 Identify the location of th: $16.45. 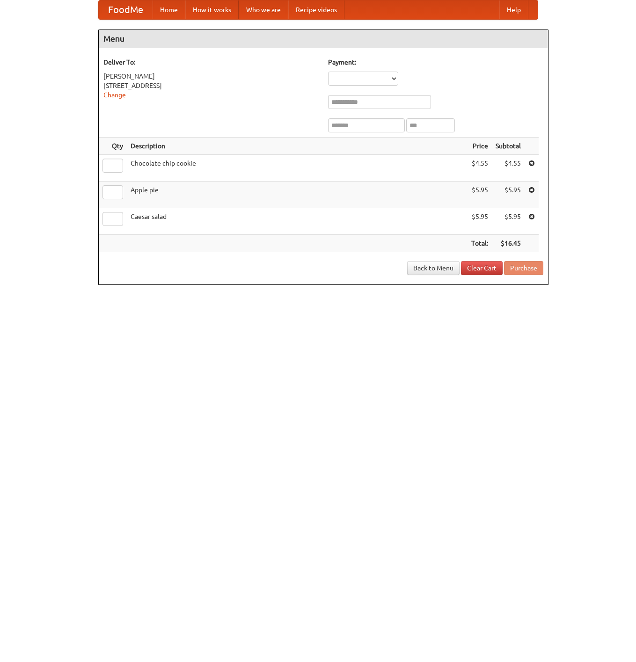
(508, 243).